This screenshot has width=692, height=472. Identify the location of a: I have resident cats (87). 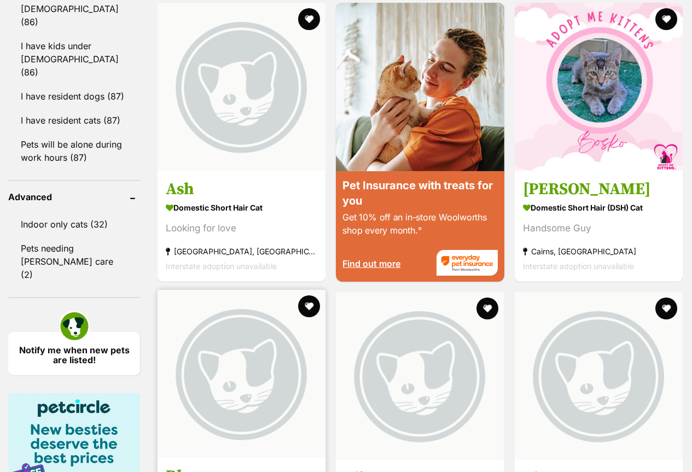
(74, 120).